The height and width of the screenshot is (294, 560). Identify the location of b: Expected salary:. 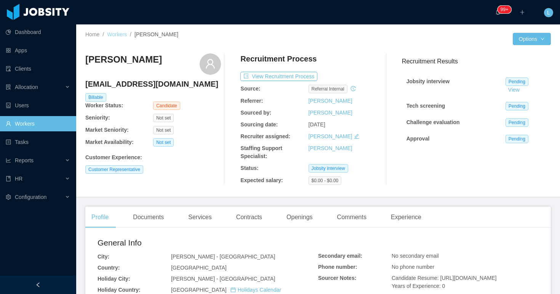
(262, 180).